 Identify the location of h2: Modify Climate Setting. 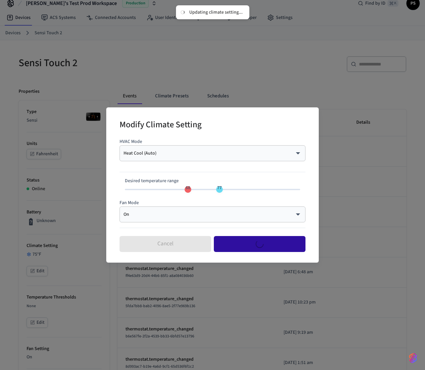
(160, 125).